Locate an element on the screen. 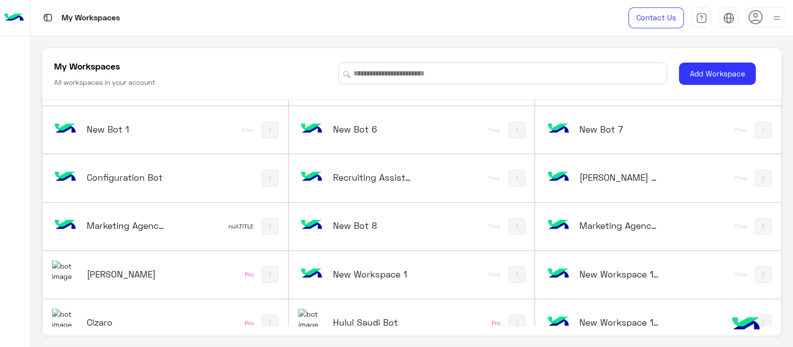  img: hulul-logo.png is located at coordinates (746, 324).